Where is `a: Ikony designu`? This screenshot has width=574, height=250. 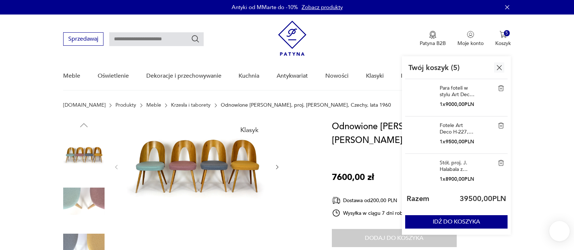
a: Ikony designu is located at coordinates (419, 76).